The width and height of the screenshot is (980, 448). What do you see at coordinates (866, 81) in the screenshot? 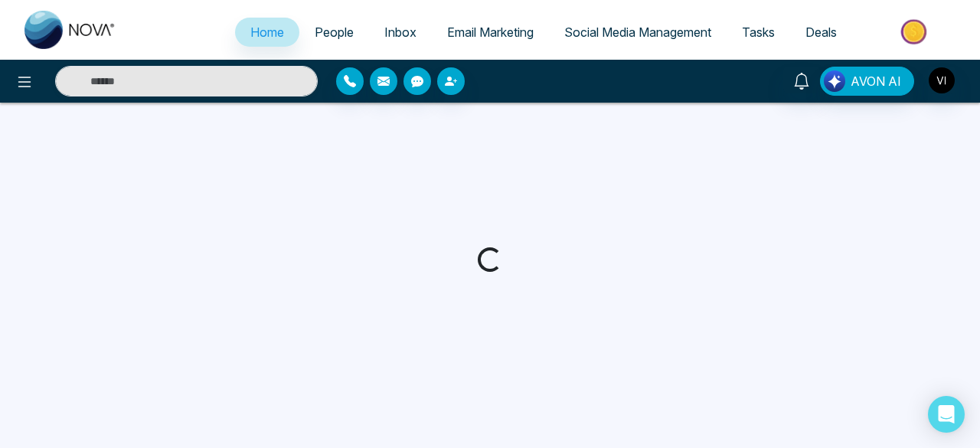
I see `button: AVON AI` at bounding box center [866, 81].